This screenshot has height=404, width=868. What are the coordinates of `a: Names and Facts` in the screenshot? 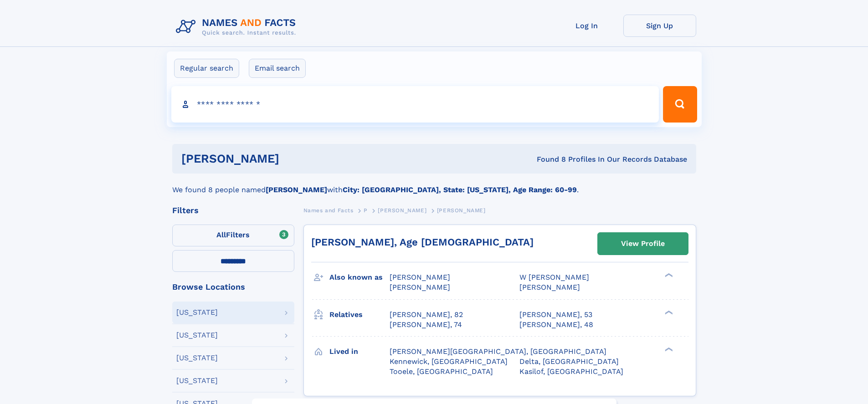 It's located at (329, 210).